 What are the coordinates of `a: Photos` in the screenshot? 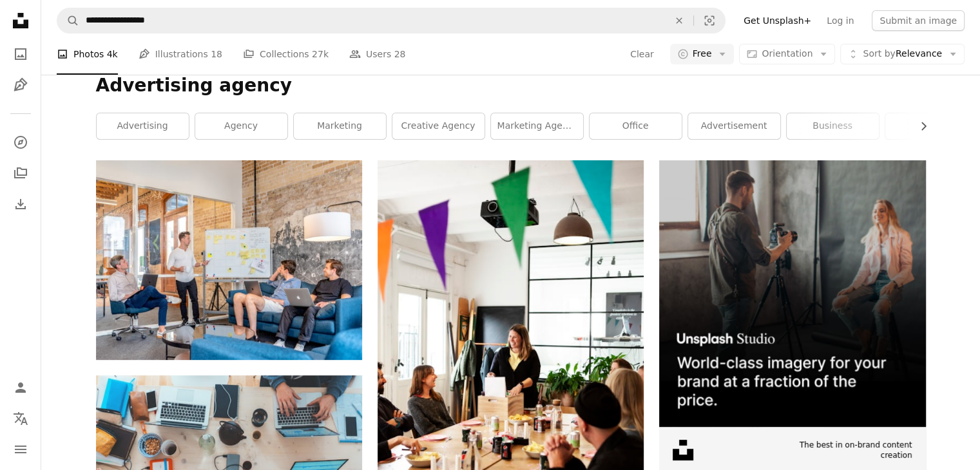 It's located at (21, 54).